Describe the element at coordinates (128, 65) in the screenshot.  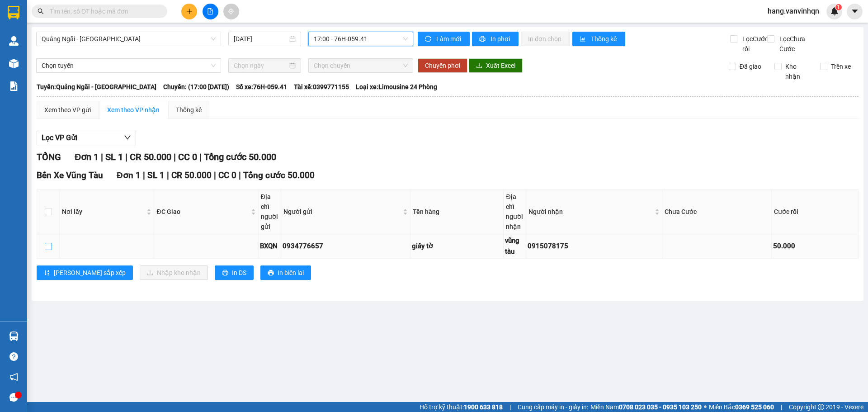
I see `span: Chọn tuyến` at that location.